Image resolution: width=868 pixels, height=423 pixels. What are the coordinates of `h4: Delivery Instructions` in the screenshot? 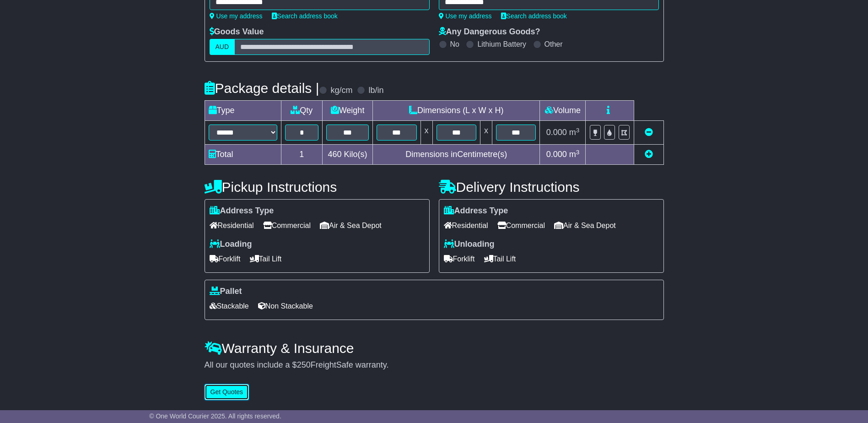 It's located at (551, 187).